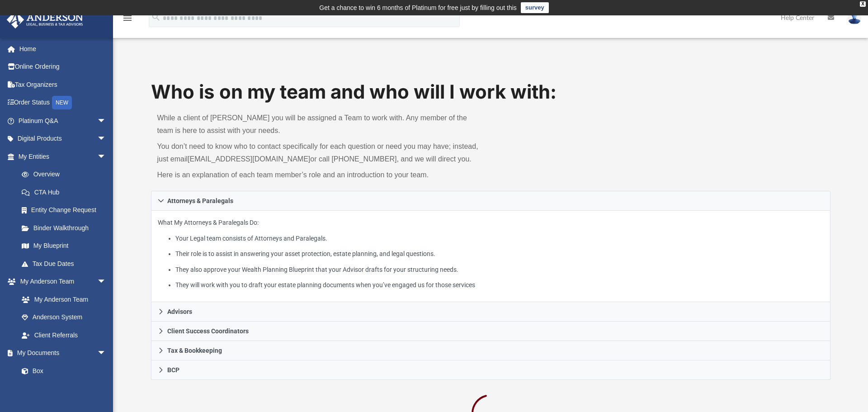 The height and width of the screenshot is (412, 868). Describe the element at coordinates (63, 121) in the screenshot. I see `a: Platinum Q&Aarrow_drop_down` at that location.